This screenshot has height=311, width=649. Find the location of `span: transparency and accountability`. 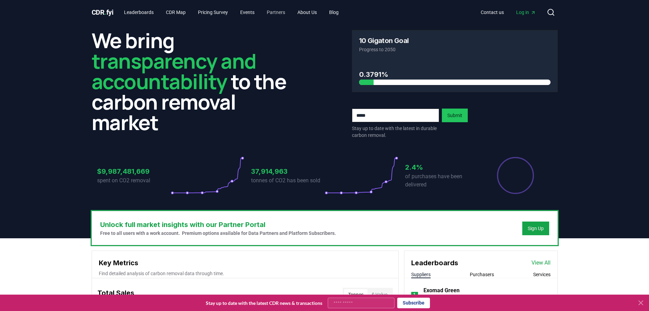

span: transparency and accountability is located at coordinates (174, 71).